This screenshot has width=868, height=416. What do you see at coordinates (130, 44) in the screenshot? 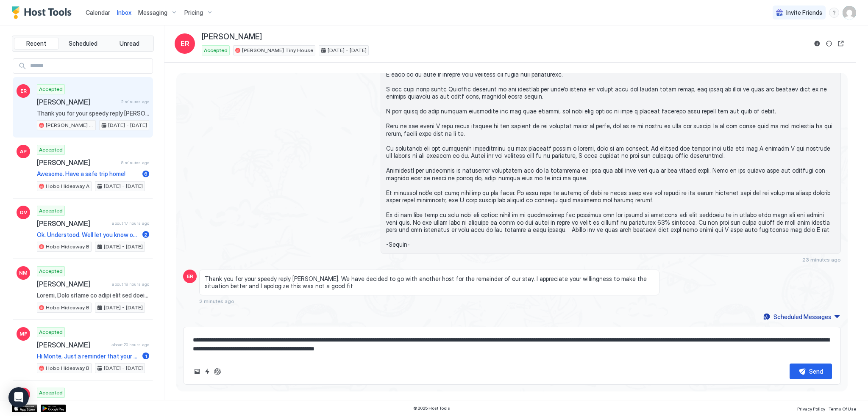
I see `span: Unread` at bounding box center [130, 44].